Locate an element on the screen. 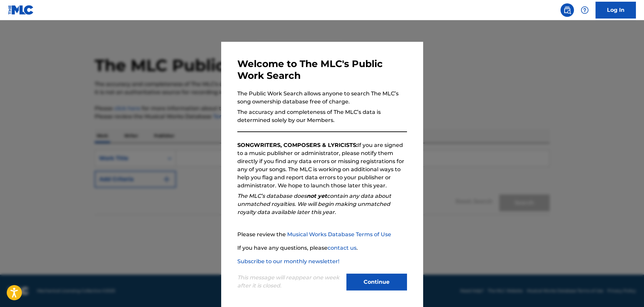 The image size is (644, 307). div: Help is located at coordinates (584, 10).